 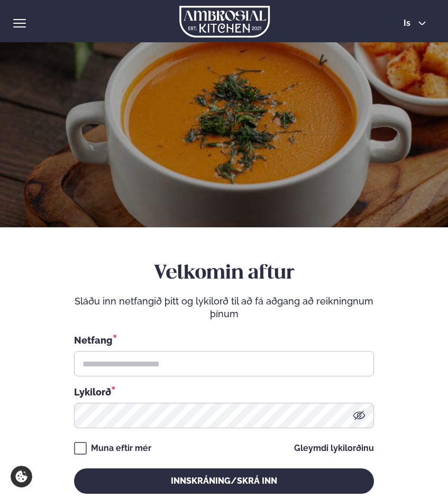 I want to click on span: is, so click(x=408, y=23).